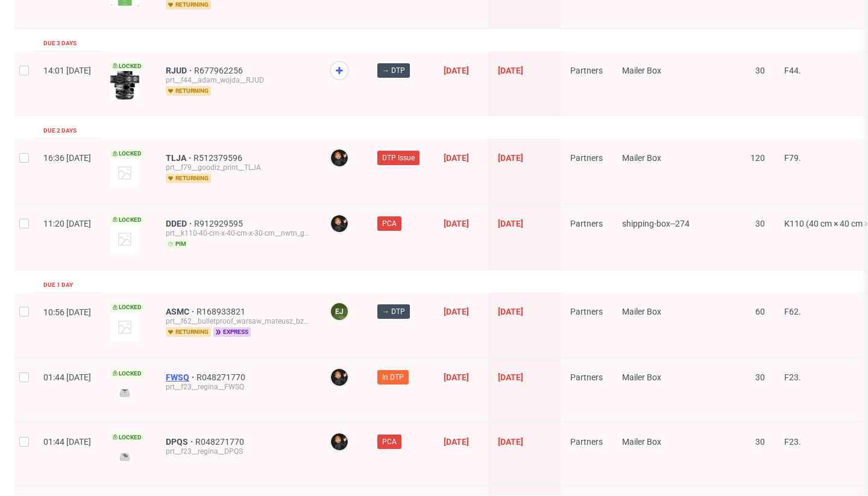  Describe the element at coordinates (219, 223) in the screenshot. I see `a: R912929595` at that location.